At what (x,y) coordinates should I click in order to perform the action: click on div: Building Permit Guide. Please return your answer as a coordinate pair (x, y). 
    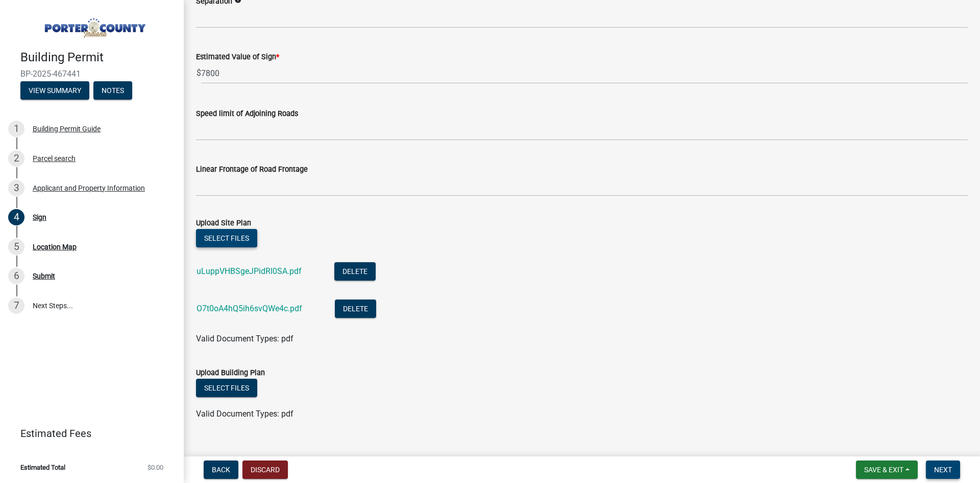
    Looking at the image, I should click on (66, 129).